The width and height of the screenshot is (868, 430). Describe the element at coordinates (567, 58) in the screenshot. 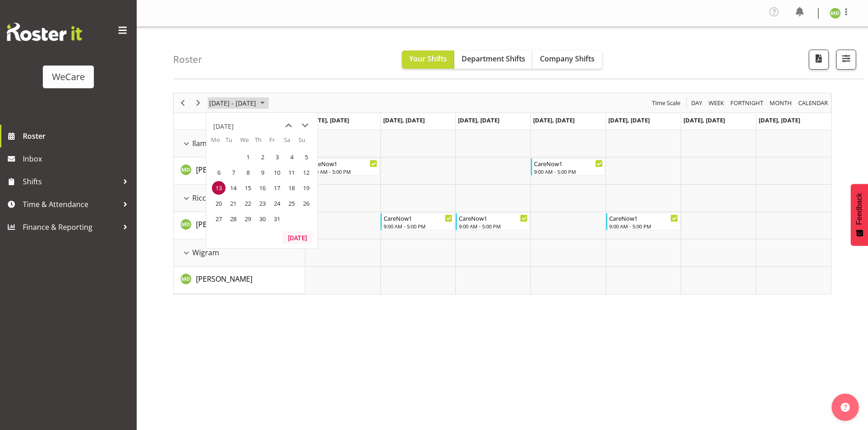

I see `span: Company Shifts` at that location.